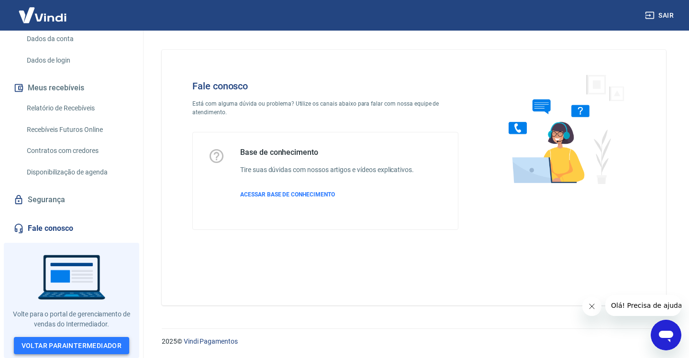 This screenshot has height=358, width=689. What do you see at coordinates (43, 15) in the screenshot?
I see `img: Vindi` at bounding box center [43, 15].